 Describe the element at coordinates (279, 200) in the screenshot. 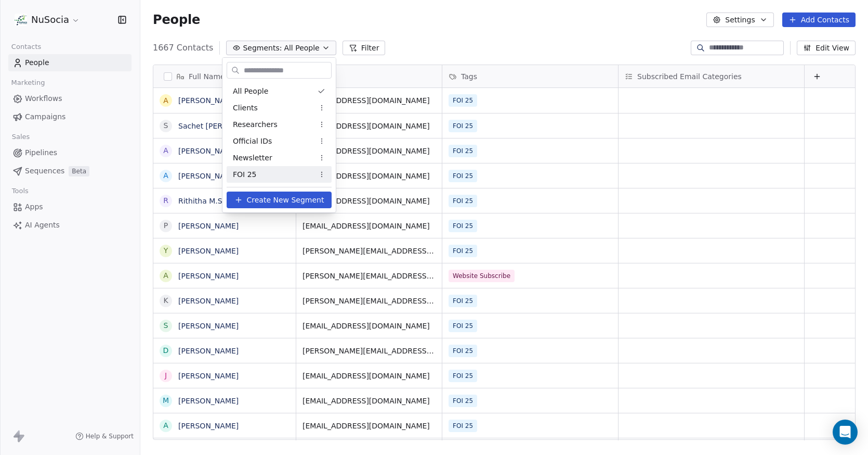

I see `button: Create New Segment` at that location.